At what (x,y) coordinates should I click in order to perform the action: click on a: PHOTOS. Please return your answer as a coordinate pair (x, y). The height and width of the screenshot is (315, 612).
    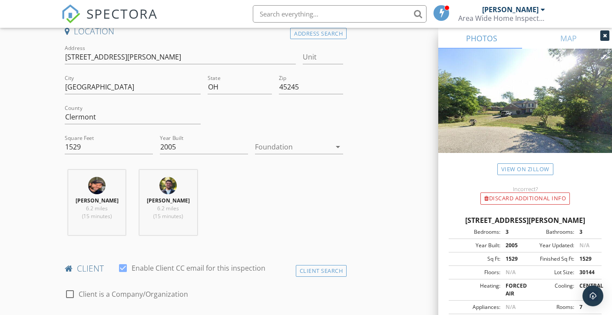
    Looking at the image, I should click on (482, 38).